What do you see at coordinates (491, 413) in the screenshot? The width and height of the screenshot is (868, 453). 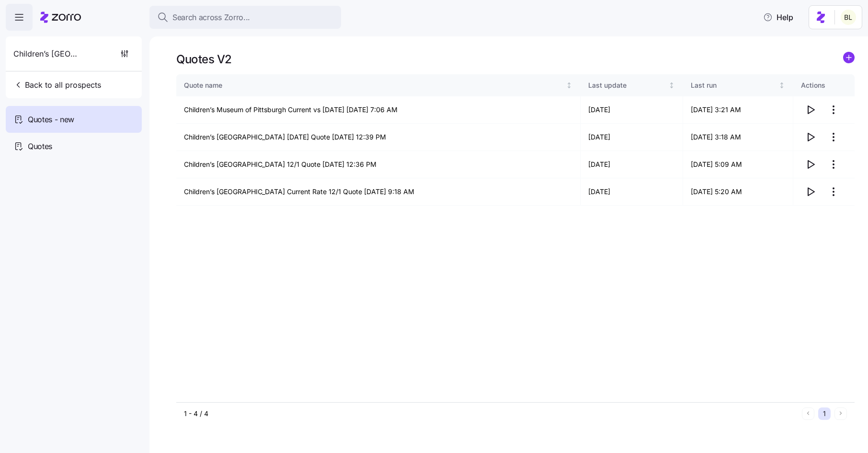 I see `div: 1 - 4 / 4` at bounding box center [491, 413].